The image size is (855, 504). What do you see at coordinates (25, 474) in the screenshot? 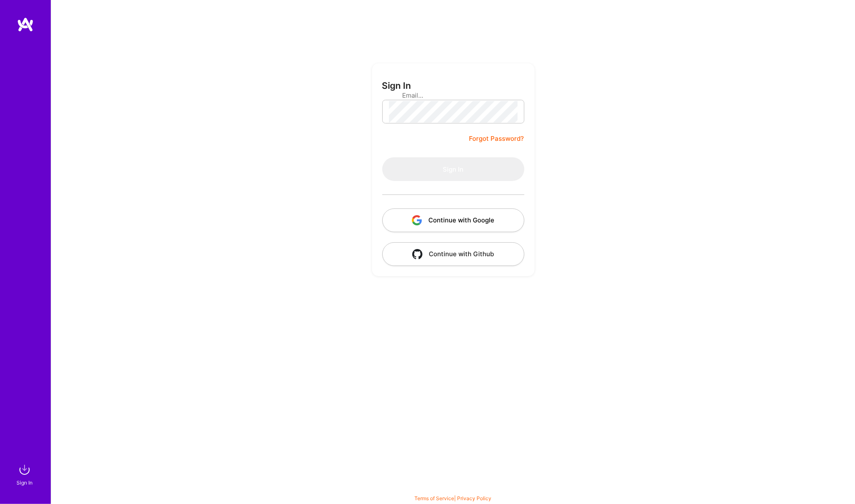
I see `a: sign inSign In` at bounding box center [25, 474].